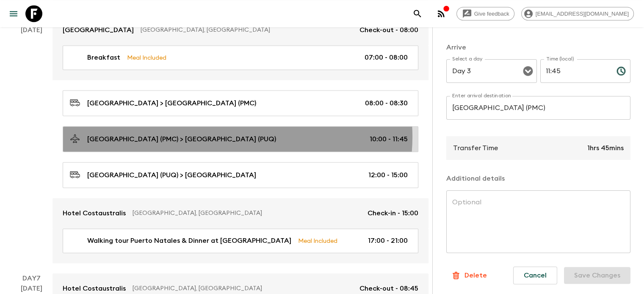 This screenshot has height=294, width=644. What do you see at coordinates (389, 289) in the screenshot?
I see `p: Check-out - 08:45` at bounding box center [389, 289].